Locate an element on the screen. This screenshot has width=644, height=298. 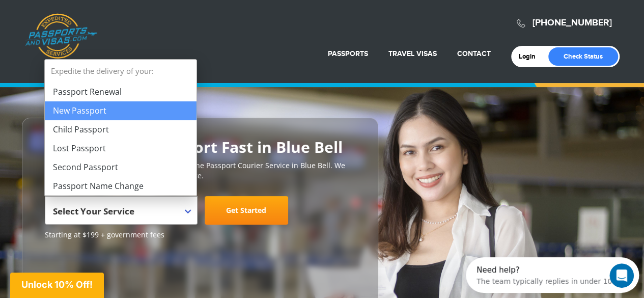
a: Check Status is located at coordinates (583, 57).